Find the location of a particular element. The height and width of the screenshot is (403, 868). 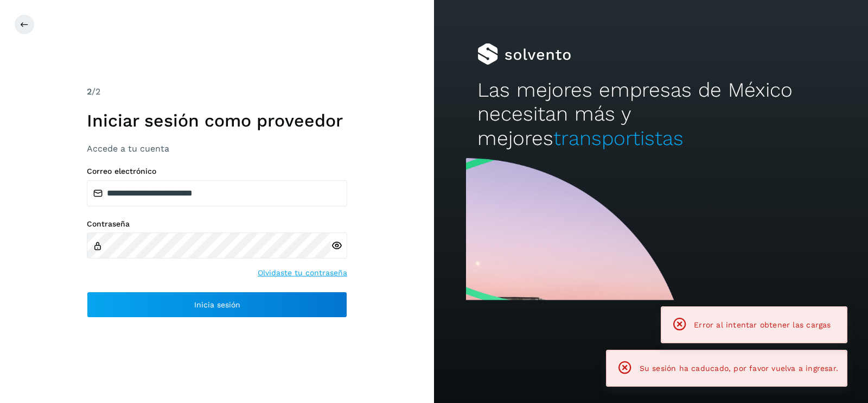

h1: Iniciar sesión como proveedor is located at coordinates (217, 121).